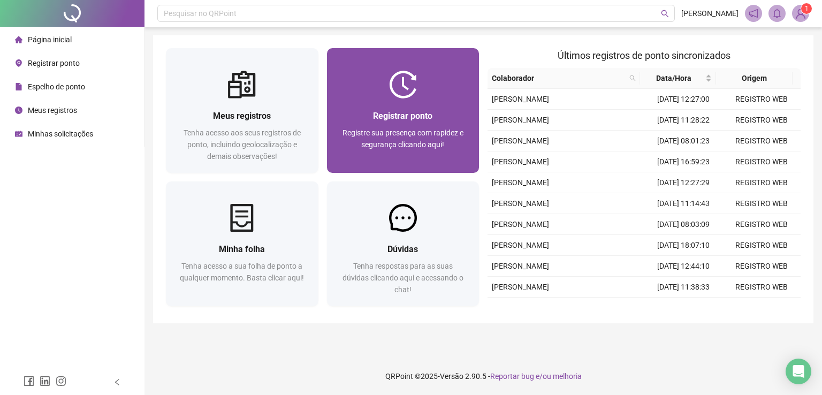 This screenshot has width=822, height=395. What do you see at coordinates (19, 87) in the screenshot?
I see `span: file` at bounding box center [19, 87].